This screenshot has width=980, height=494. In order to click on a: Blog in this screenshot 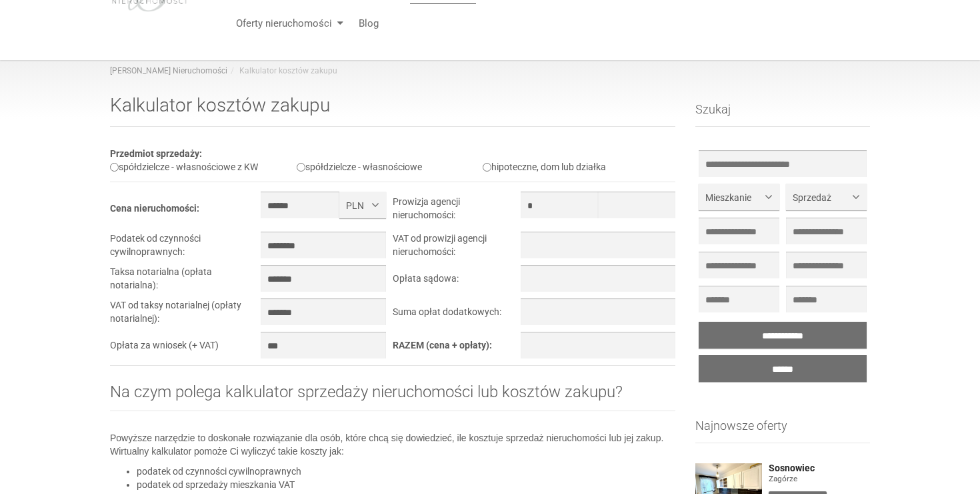, I will do `click(363, 24)`.